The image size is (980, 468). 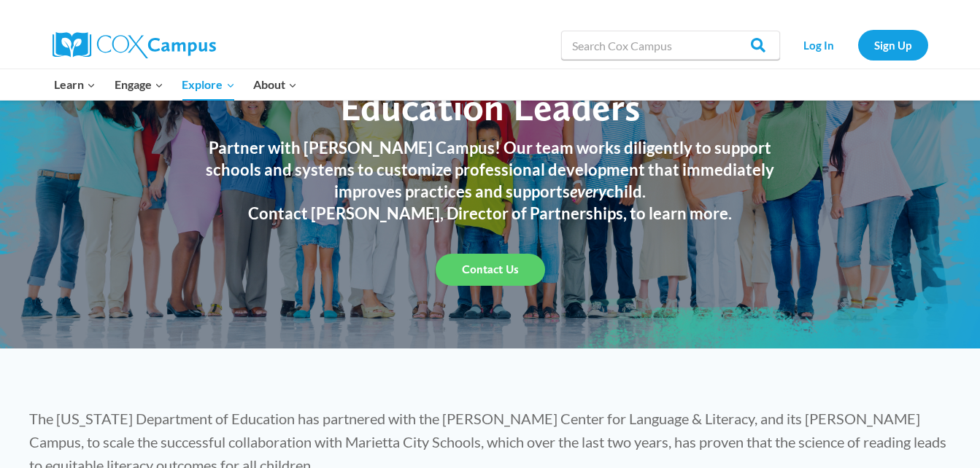 I want to click on input: Search Cox Campus, so click(x=671, y=45).